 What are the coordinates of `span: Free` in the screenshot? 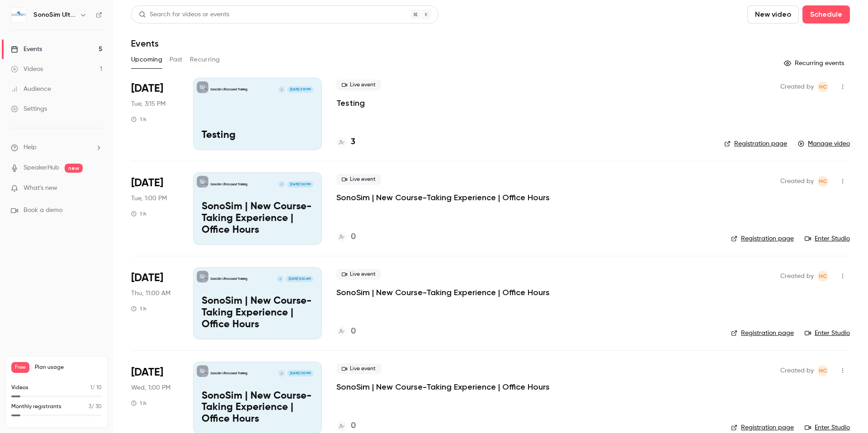 It's located at (20, 368).